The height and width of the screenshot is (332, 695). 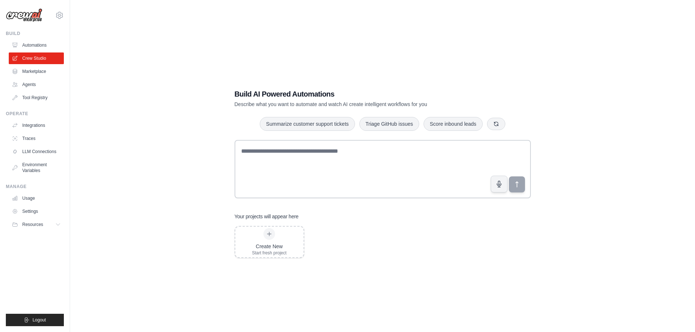 What do you see at coordinates (36, 85) in the screenshot?
I see `a: Agents` at bounding box center [36, 85].